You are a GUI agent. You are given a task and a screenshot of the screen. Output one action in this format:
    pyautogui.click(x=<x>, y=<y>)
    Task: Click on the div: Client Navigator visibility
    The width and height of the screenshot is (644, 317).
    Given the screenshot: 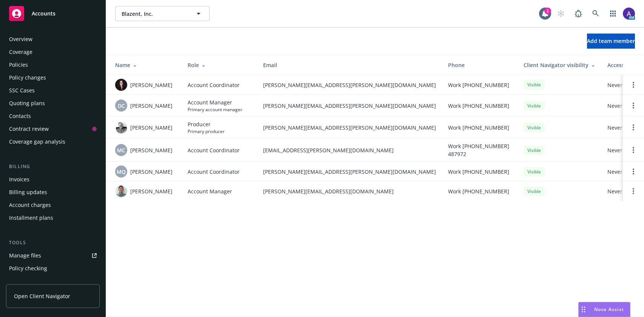 What is the action you would take?
    pyautogui.click(x=559, y=65)
    